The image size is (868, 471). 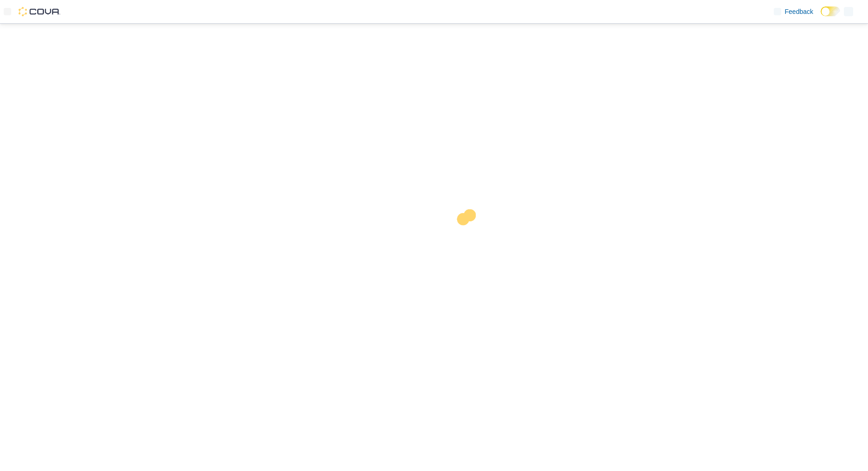 I want to click on a: Feedback, so click(x=793, y=12).